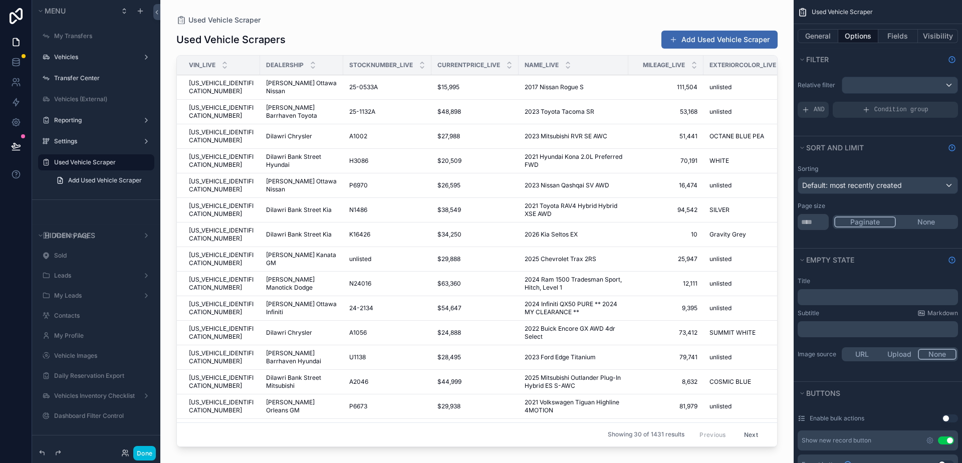 The height and width of the screenshot is (463, 962). What do you see at coordinates (101, 336) in the screenshot?
I see `label: My Profile` at bounding box center [101, 336].